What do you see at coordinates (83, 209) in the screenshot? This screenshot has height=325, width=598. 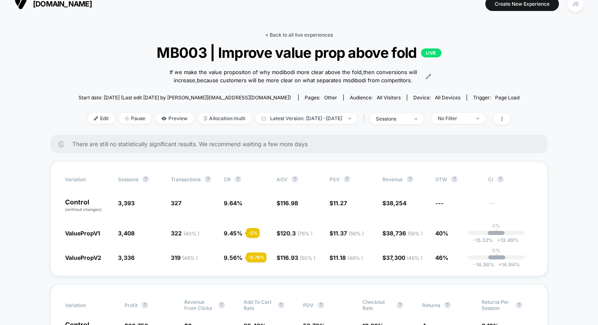 I see `span: (without changes)` at bounding box center [83, 209].